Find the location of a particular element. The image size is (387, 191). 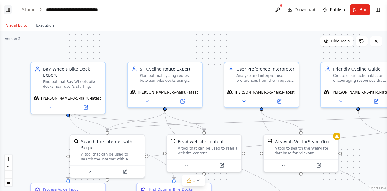

div: Version 3 is located at coordinates (13, 39).